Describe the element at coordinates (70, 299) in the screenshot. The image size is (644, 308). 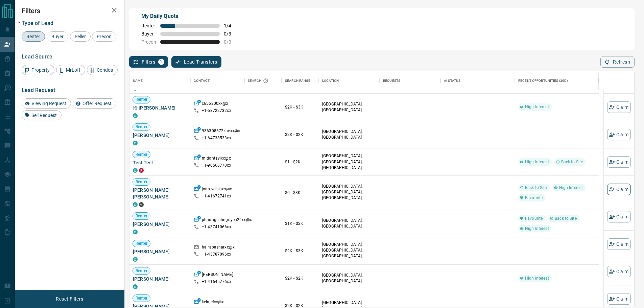
I see `button: Reset Filters` at that location.